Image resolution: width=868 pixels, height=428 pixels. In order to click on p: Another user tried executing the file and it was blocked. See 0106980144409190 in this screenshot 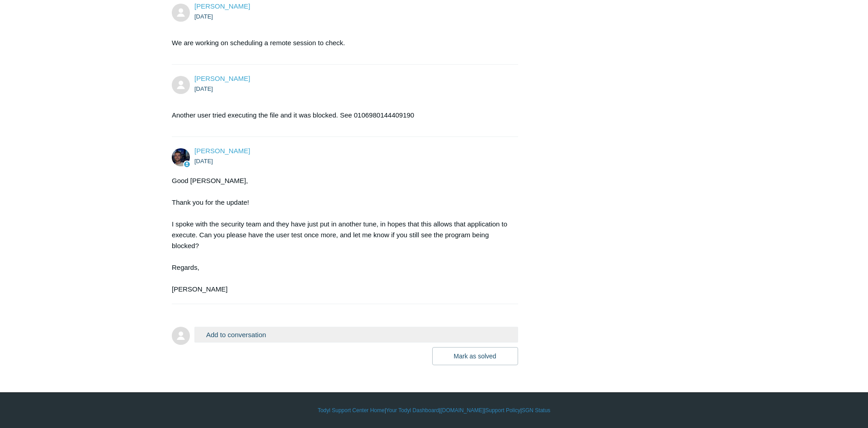, I will do `click(340, 115)`.